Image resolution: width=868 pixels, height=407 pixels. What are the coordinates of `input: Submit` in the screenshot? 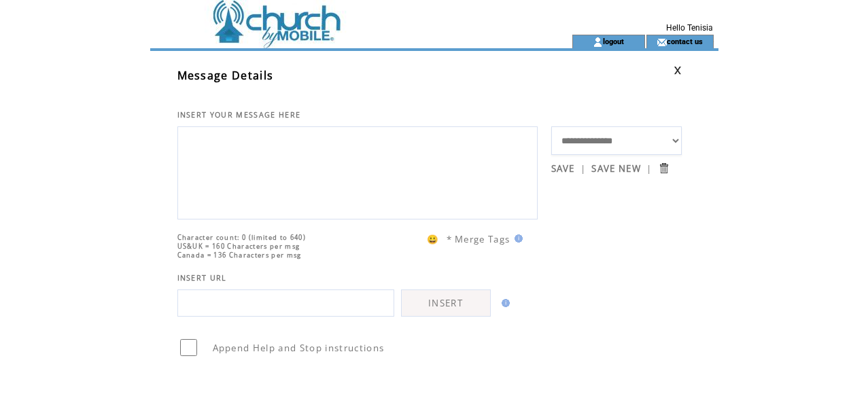 It's located at (663, 168).